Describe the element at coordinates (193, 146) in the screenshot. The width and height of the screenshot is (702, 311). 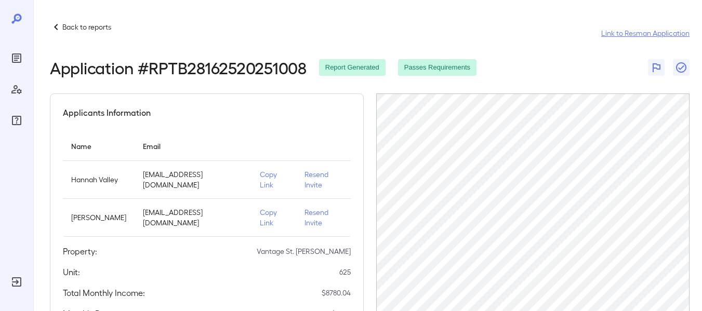
I see `th: Email` at that location.